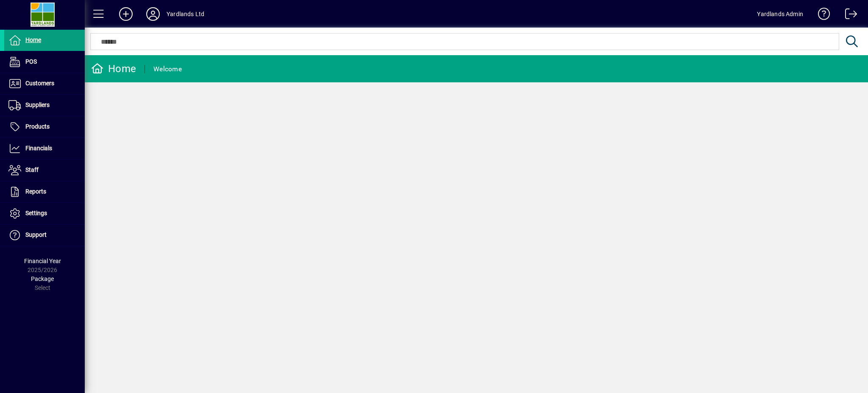 Image resolution: width=868 pixels, height=393 pixels. Describe the element at coordinates (44, 84) in the screenshot. I see `a: Customers` at that location.